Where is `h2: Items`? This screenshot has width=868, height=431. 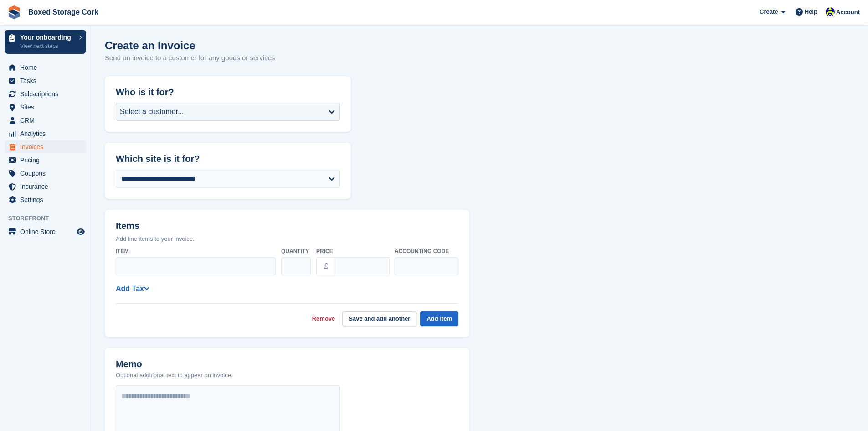
h2: Items is located at coordinates (287, 226).